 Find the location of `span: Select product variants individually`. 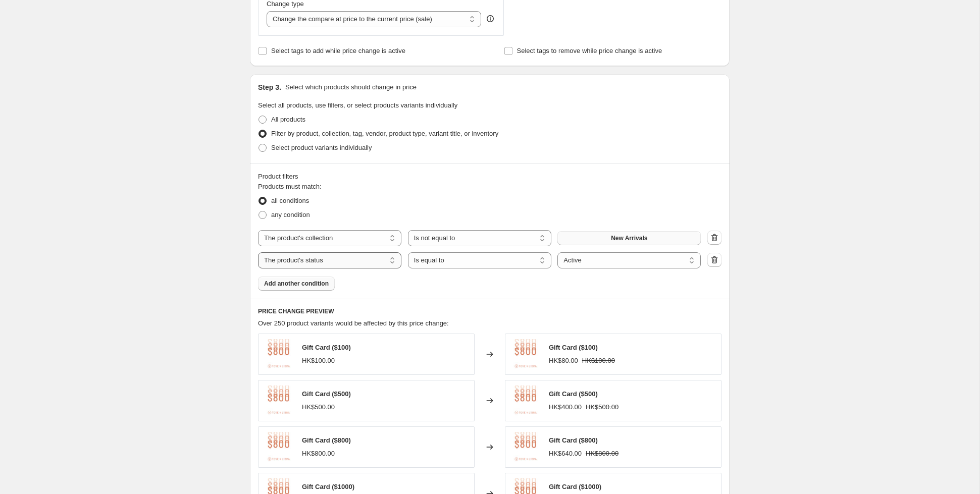

span: Select product variants individually is located at coordinates (321, 147).